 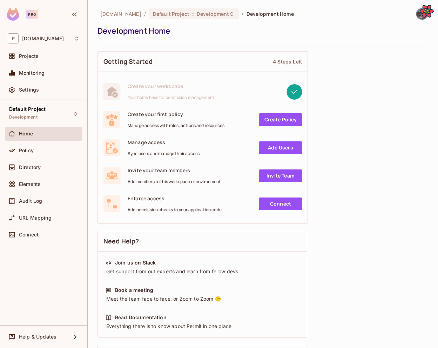 I want to click on span: Audit Log, so click(x=31, y=201).